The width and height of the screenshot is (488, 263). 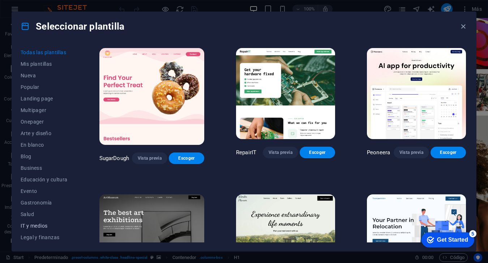 What do you see at coordinates (44, 203) in the screenshot?
I see `button: Gastronomía` at bounding box center [44, 203].